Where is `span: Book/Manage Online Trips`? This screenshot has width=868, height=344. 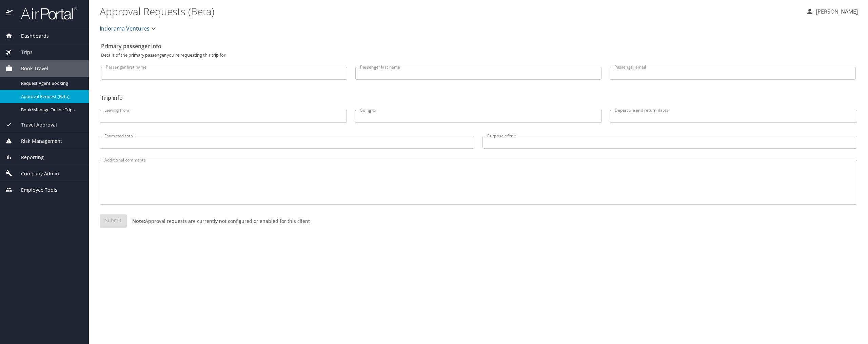 span: Book/Manage Online Trips is located at coordinates (51, 110).